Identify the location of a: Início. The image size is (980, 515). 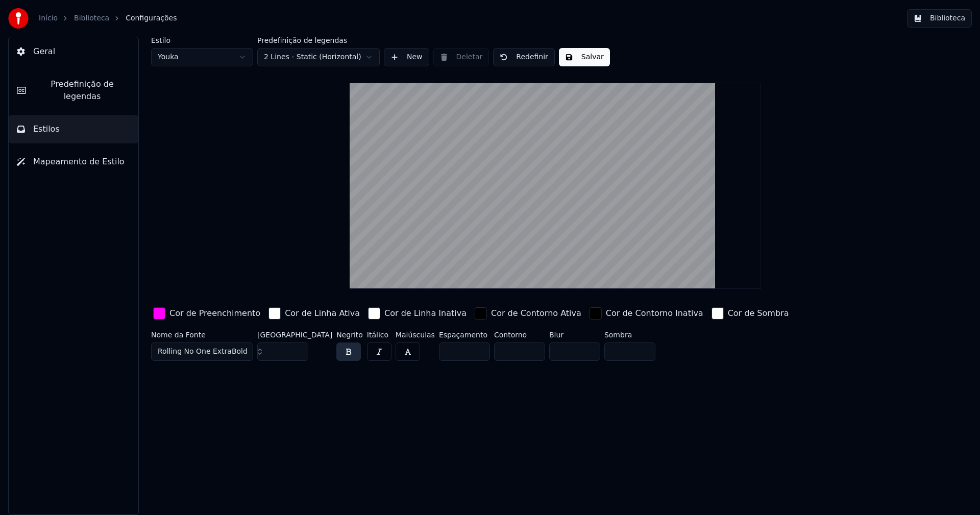
(48, 19).